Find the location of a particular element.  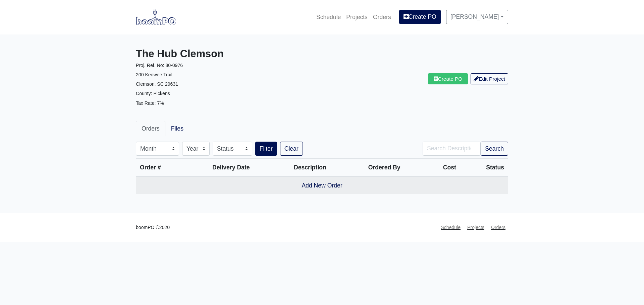

small: Proj. Ref. No: 80-0976 is located at coordinates (159, 65).